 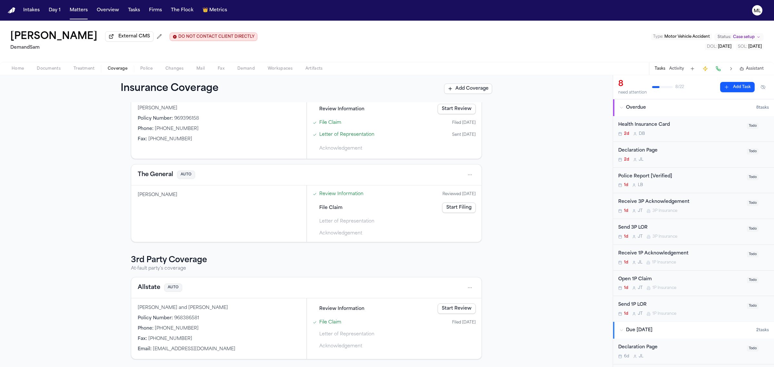 I want to click on span: Policy Number :, so click(x=155, y=118).